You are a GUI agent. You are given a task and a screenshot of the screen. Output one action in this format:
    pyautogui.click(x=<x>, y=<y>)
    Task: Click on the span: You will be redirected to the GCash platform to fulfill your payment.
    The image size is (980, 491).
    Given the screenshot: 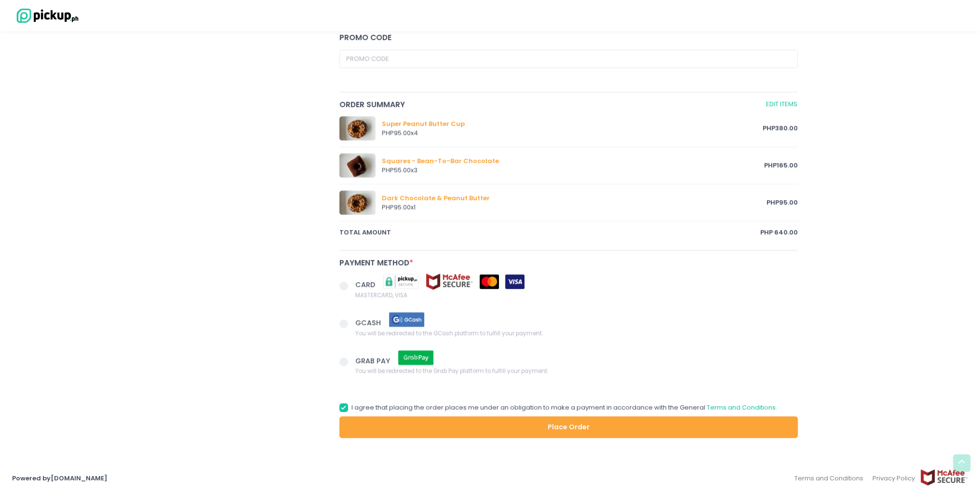 What is the action you would take?
    pyautogui.click(x=449, y=332)
    